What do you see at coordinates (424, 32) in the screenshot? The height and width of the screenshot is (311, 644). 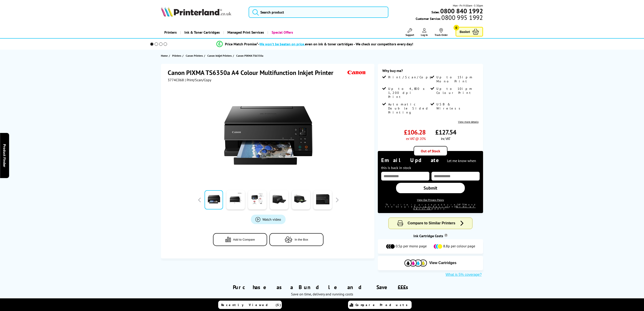 I see `a: Log In` at bounding box center [424, 32].